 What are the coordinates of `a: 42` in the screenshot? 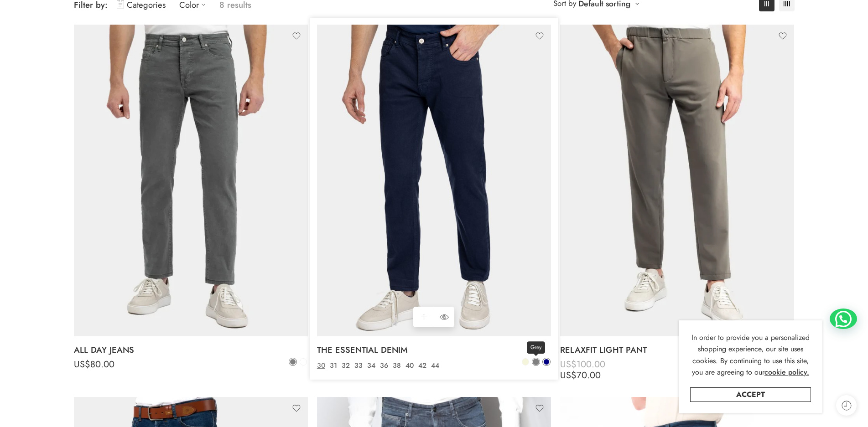 It's located at (422, 366).